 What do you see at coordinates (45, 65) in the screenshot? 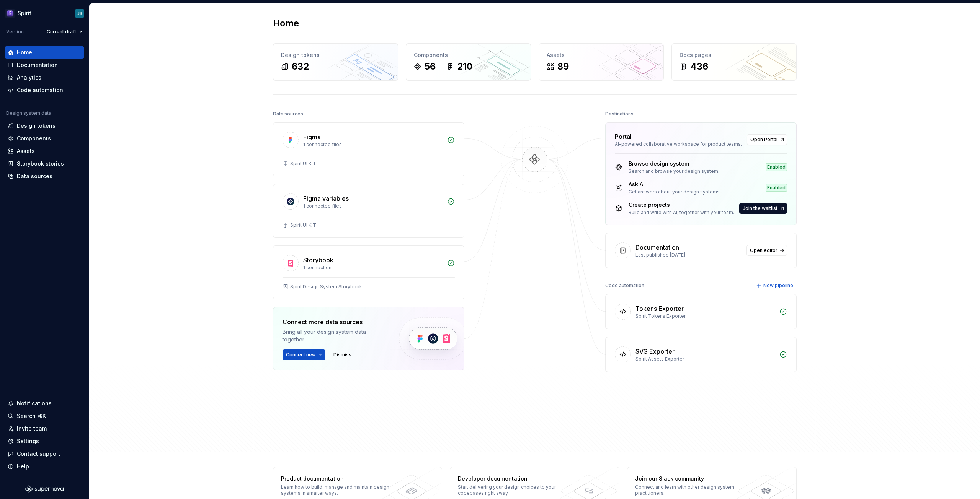
I see `a: Documentation` at bounding box center [45, 65].